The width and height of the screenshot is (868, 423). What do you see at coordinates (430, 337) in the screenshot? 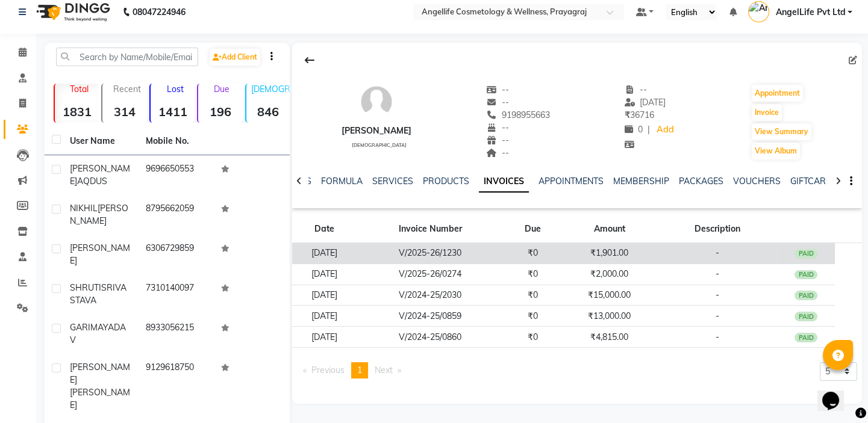
I see `td: V/2024-25/0860` at bounding box center [430, 337].